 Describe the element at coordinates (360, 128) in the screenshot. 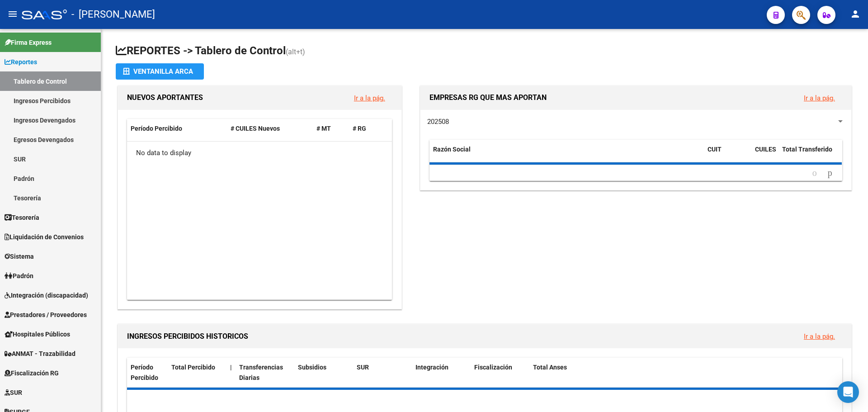

I see `span: # RG` at that location.